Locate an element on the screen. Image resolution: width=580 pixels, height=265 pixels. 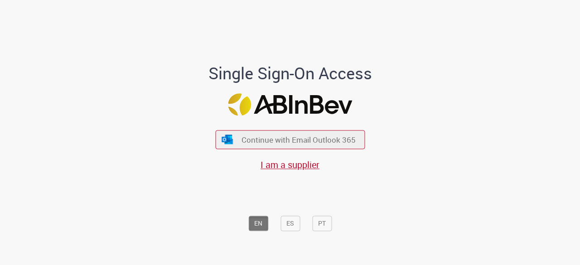
span: I am a supplier is located at coordinates (290, 165).